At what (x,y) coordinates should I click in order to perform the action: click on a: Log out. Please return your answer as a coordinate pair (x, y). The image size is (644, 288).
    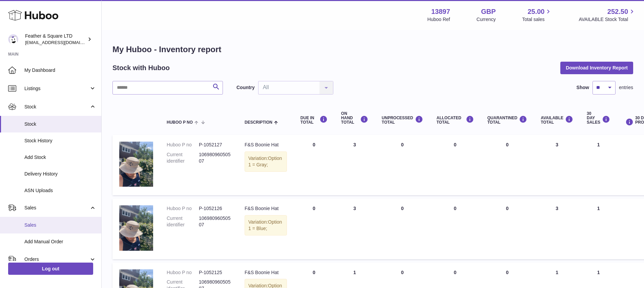
    Looking at the image, I should click on (50, 269).